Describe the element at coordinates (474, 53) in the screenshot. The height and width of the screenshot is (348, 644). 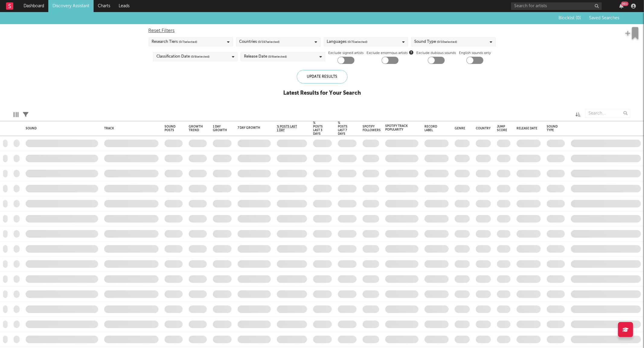
I see `label: English sounds only` at that location.